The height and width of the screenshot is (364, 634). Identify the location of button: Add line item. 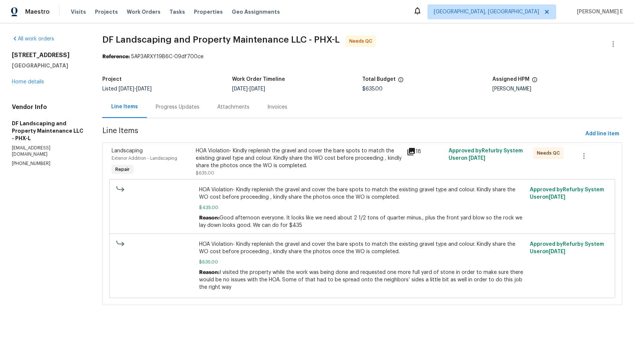
(603, 133).